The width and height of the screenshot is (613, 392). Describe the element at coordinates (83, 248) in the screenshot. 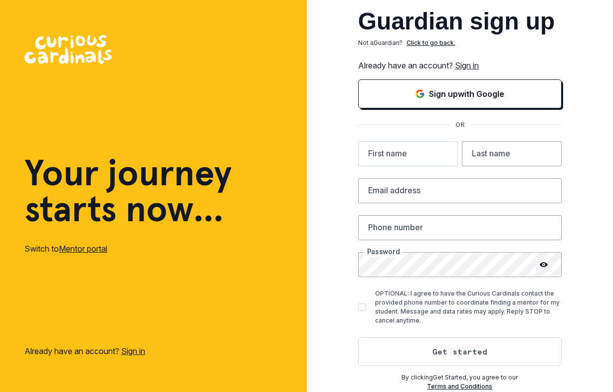

I see `a: Mentor portal` at that location.